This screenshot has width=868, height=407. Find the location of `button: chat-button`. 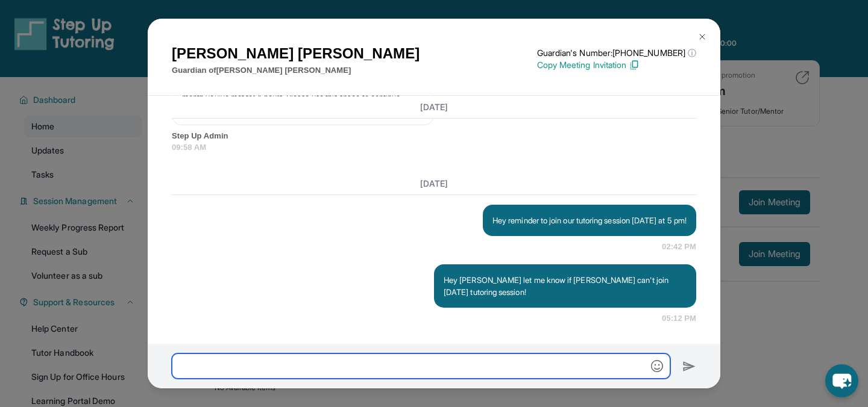

button: chat-button is located at coordinates (842, 381).